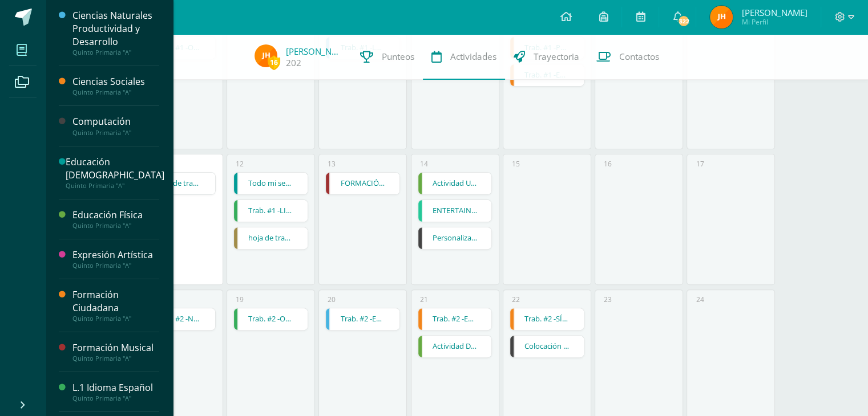 Image resolution: width=868 pixels, height=416 pixels. What do you see at coordinates (116, 215) in the screenshot?
I see `div: Educación Física` at bounding box center [116, 215].